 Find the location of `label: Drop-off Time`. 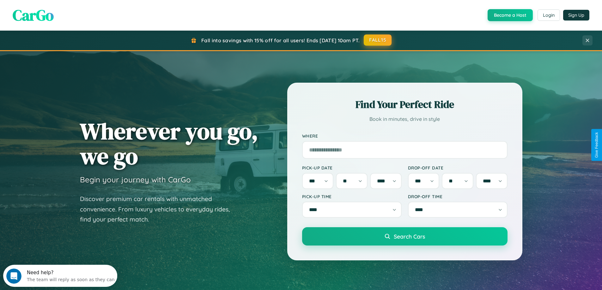

label: Drop-off Time is located at coordinates (457, 197).